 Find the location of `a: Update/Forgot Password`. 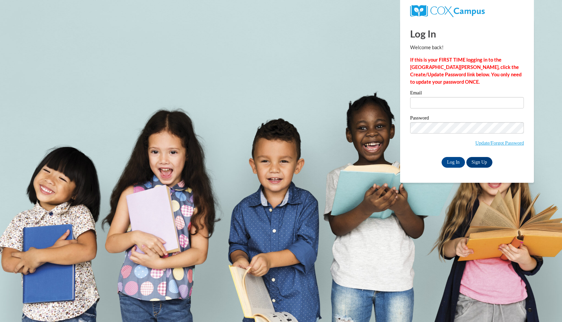

a: Update/Forgot Password is located at coordinates (500, 143).